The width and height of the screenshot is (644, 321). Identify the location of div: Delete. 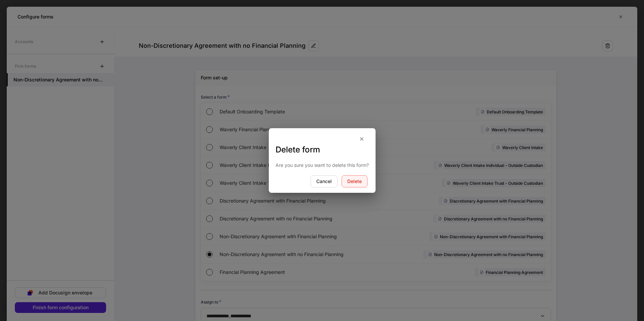
(354, 181).